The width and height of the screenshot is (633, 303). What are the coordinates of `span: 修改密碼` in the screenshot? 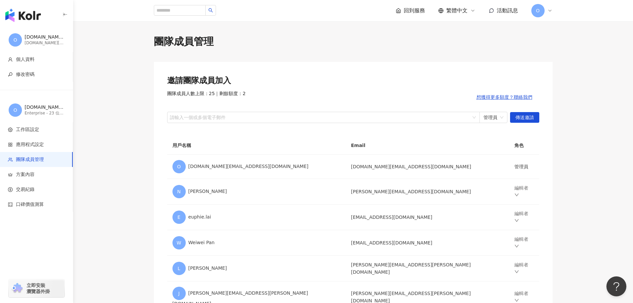 It's located at (25, 74).